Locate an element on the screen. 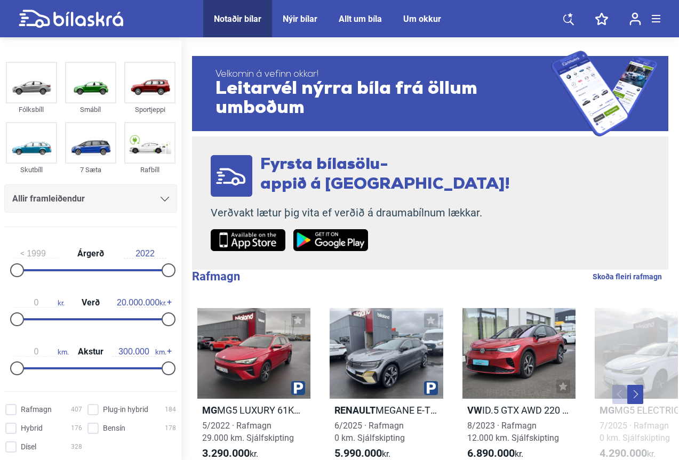 The width and height of the screenshot is (679, 460). span: 5/2022 · Rafmagn 29.000 km. Sjálfskipting is located at coordinates (248, 432).